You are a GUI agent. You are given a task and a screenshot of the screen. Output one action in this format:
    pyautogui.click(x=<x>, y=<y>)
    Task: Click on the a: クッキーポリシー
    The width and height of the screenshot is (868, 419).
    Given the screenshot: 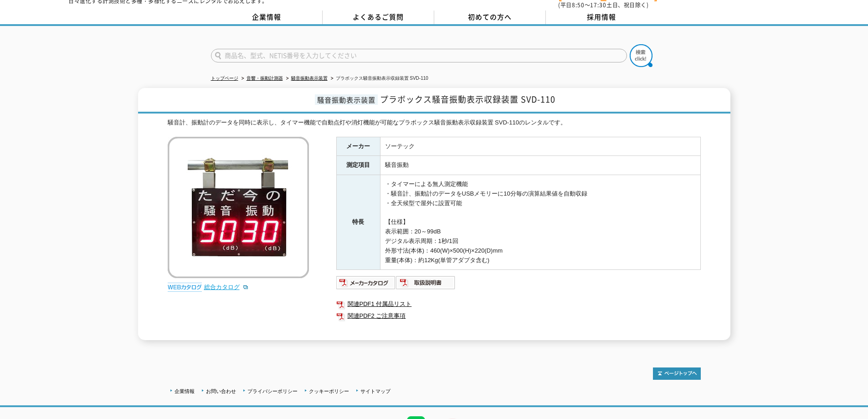 What is the action you would take?
    pyautogui.click(x=329, y=391)
    